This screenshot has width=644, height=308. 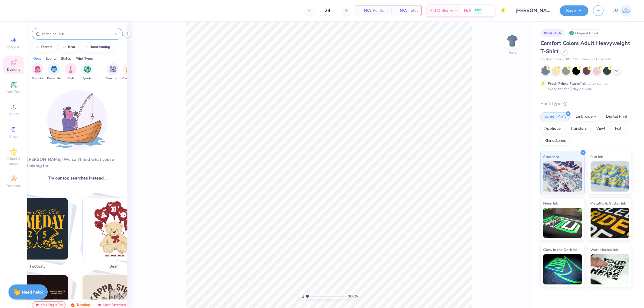 What do you see at coordinates (71, 78) in the screenshot?
I see `span: Club` at bounding box center [71, 78].